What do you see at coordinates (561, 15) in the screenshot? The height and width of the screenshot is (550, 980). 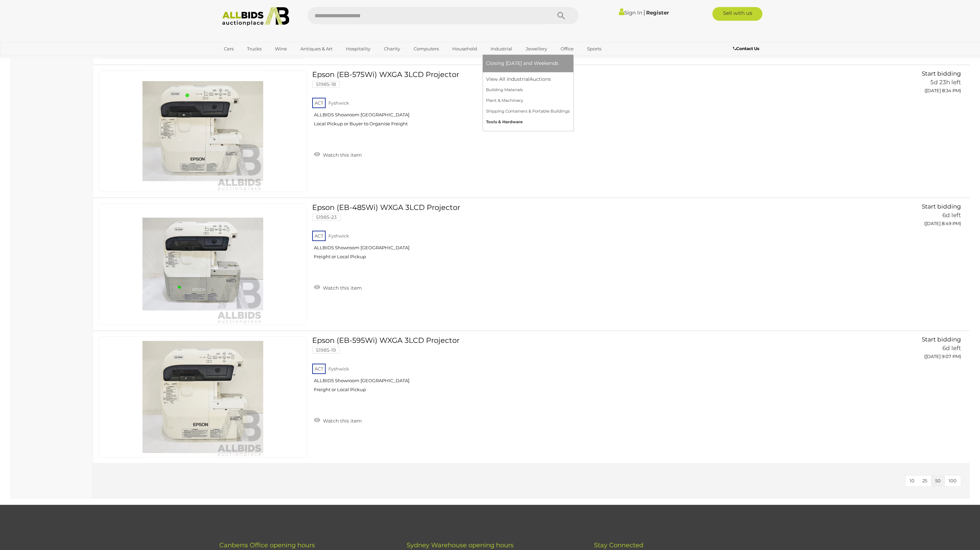 I see `button: Search` at bounding box center [561, 15].